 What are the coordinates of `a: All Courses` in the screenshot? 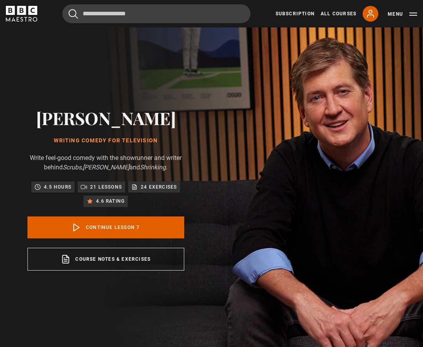 It's located at (338, 14).